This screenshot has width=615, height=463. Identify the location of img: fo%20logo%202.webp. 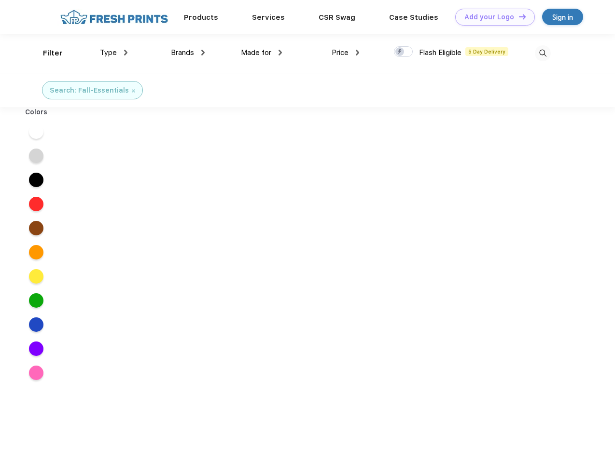
(114, 17).